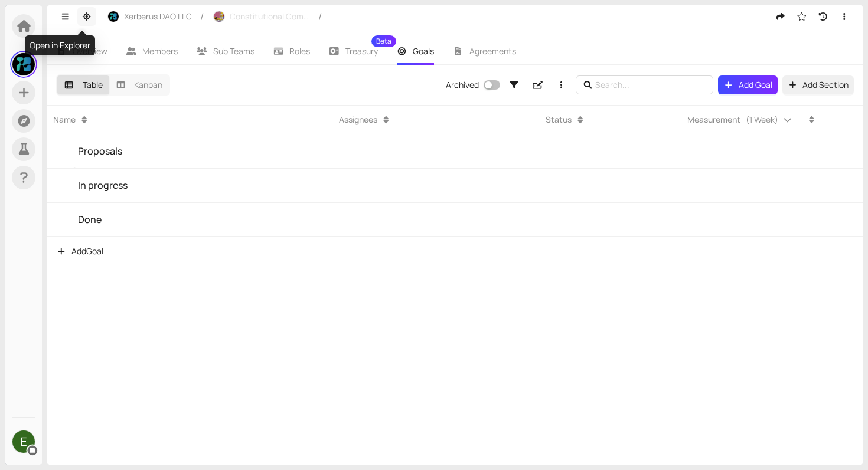 The height and width of the screenshot is (470, 868). Describe the element at coordinates (149, 16) in the screenshot. I see `button: Xerberus DAO LLC` at that location.